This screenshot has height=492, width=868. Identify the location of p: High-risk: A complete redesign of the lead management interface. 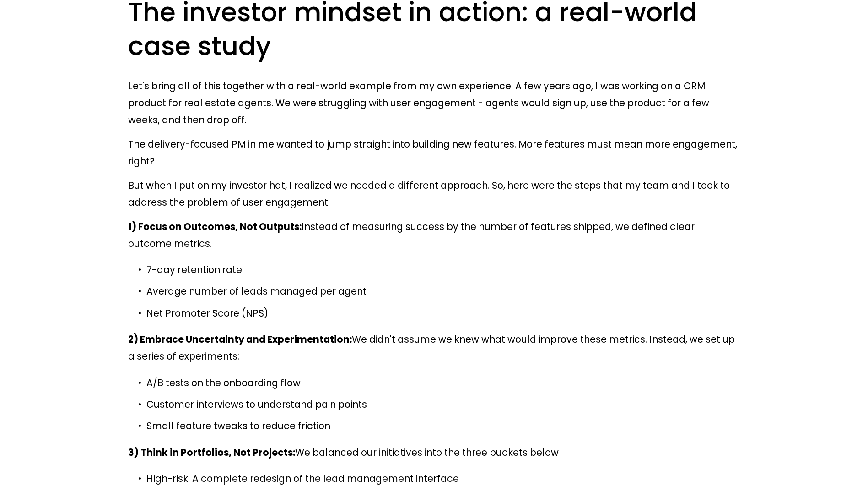
(443, 478).